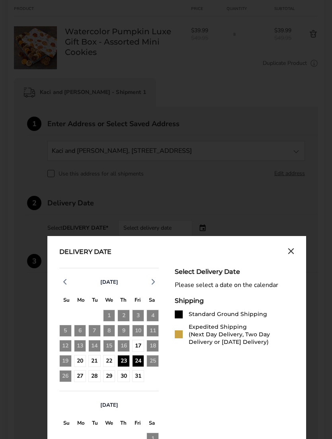 The image size is (332, 439). What do you see at coordinates (235, 285) in the screenshot?
I see `div: Please select a date on the calendar` at bounding box center [235, 285].